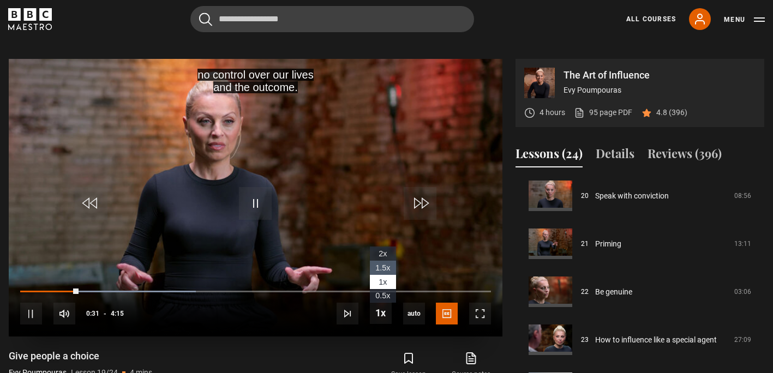 This screenshot has height=373, width=773. I want to click on svg: BBC Maestro, so click(30, 19).